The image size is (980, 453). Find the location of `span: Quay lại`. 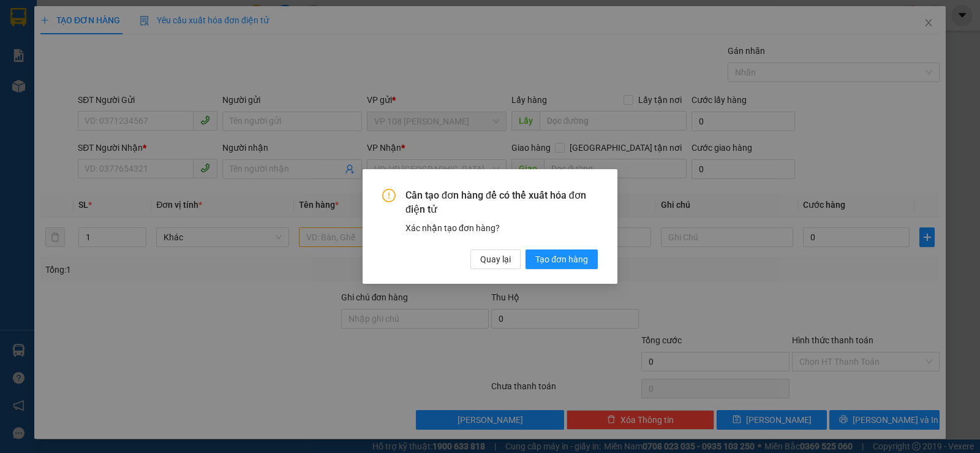

span: Quay lại is located at coordinates (496, 259).